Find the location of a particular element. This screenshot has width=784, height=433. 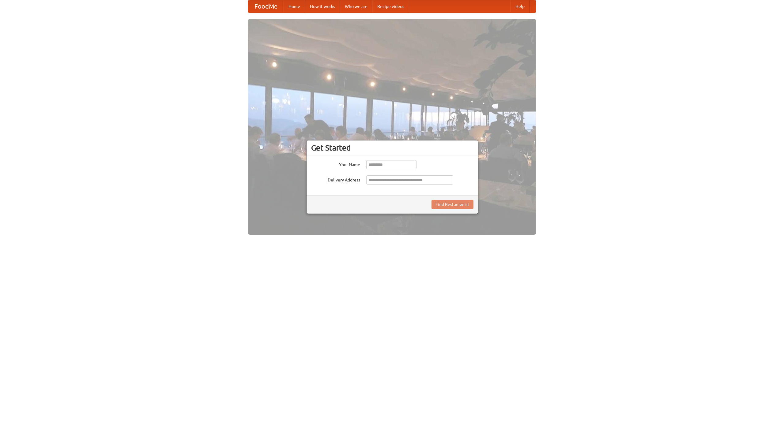

a: Recipe videos is located at coordinates (391, 6).